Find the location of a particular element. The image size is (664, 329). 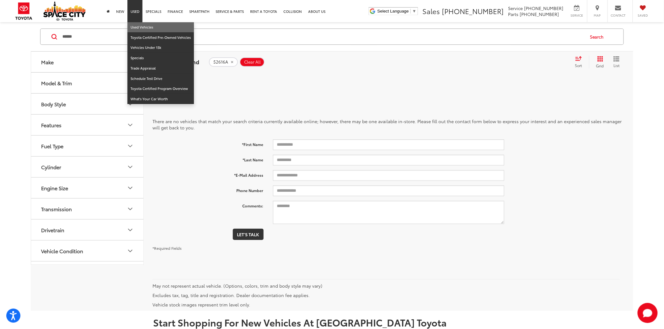

span: Parts is located at coordinates (513, 14).